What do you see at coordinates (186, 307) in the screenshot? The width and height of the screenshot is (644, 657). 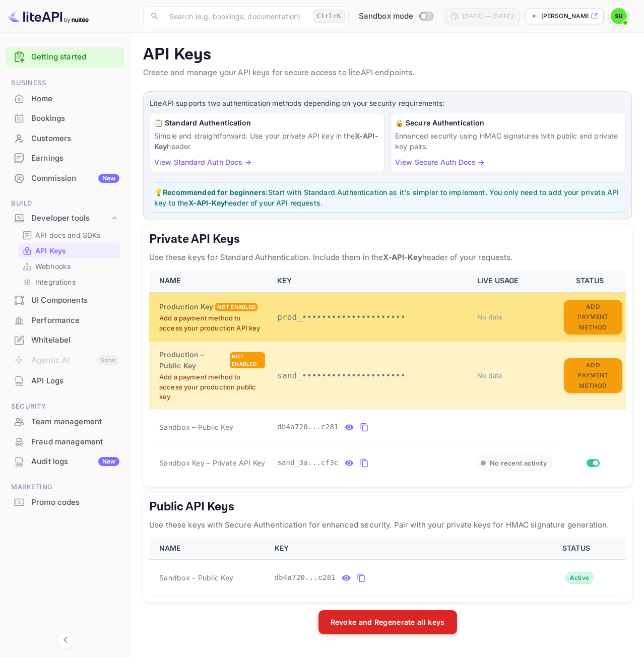 I see `h6: Production Key` at bounding box center [186, 307].